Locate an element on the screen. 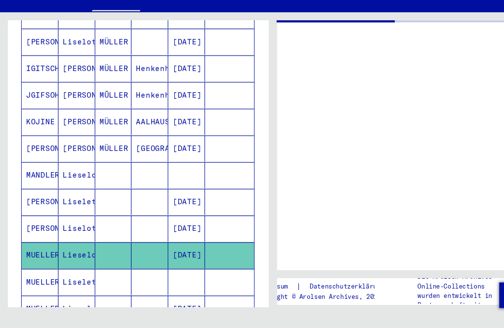 The height and width of the screenshot is (328, 504). a: Archiv erkunden is located at coordinates (167, 22).